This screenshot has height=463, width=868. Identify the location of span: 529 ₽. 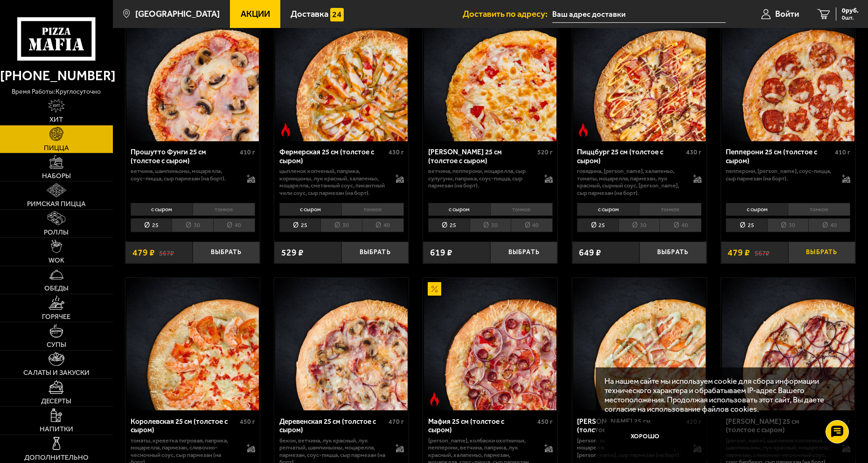
(293, 252).